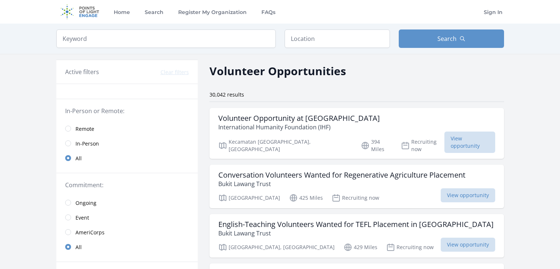 The height and width of the screenshot is (269, 560). I want to click on p: 429 Miles, so click(360, 247).